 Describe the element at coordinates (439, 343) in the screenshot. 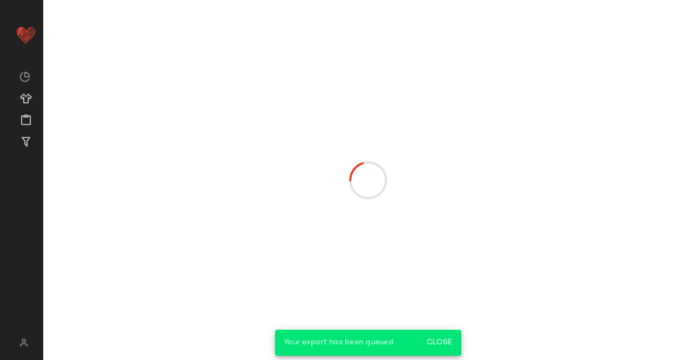

I see `span: Close` at that location.